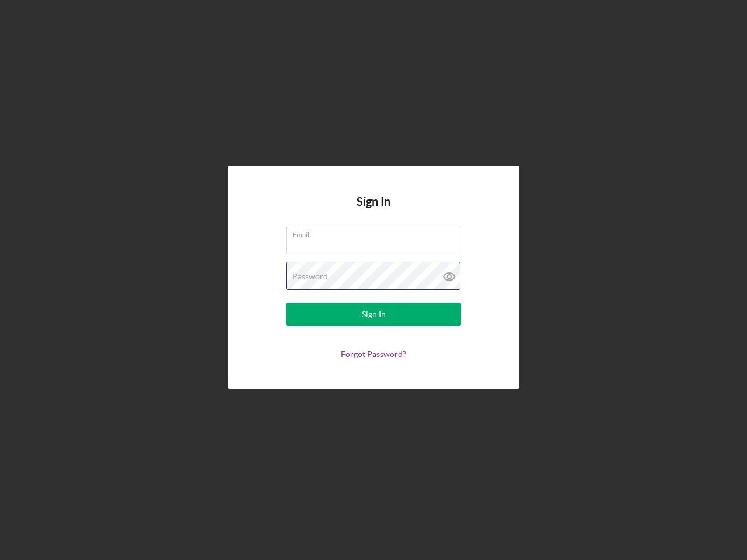 The width and height of the screenshot is (747, 560). I want to click on div: Sign In, so click(374, 315).